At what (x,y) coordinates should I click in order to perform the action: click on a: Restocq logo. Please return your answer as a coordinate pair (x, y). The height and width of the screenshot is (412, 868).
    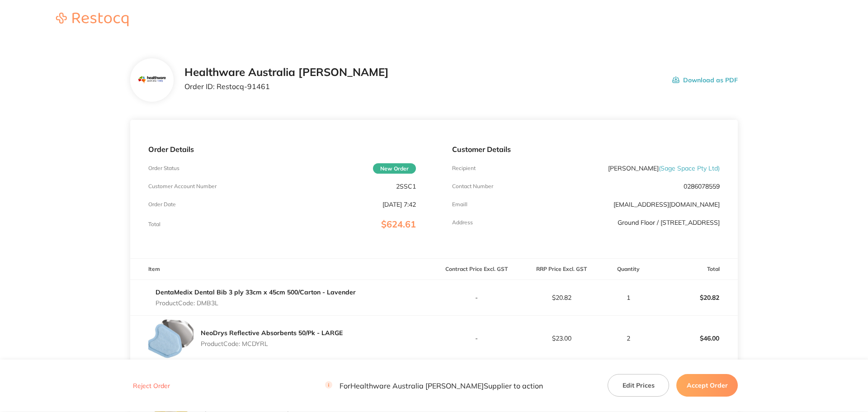
    Looking at the image, I should click on (92, 20).